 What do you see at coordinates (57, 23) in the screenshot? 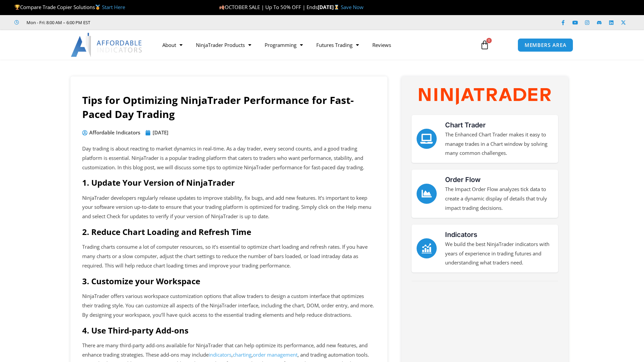
I see `span: Mon - Fri: 8:00 AM – 6:00 PM EST` at bounding box center [57, 23].